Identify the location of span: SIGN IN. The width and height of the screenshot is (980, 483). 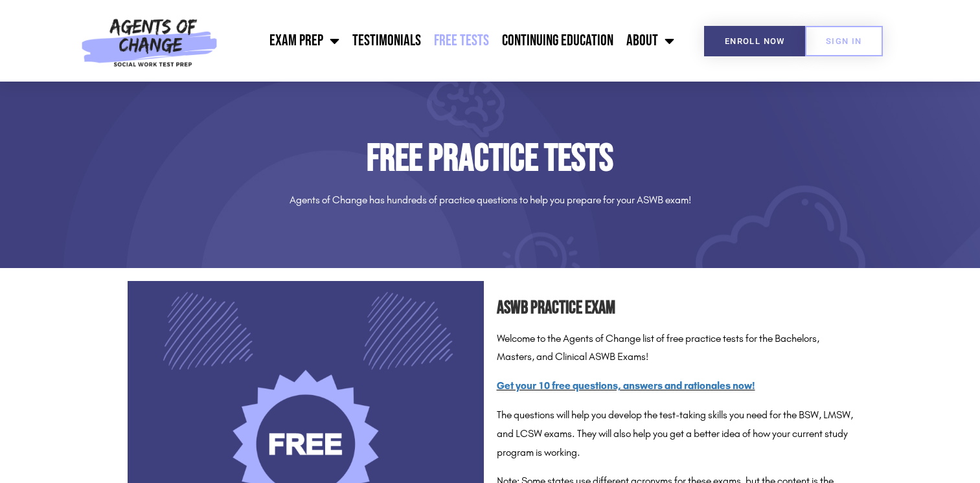
(844, 40).